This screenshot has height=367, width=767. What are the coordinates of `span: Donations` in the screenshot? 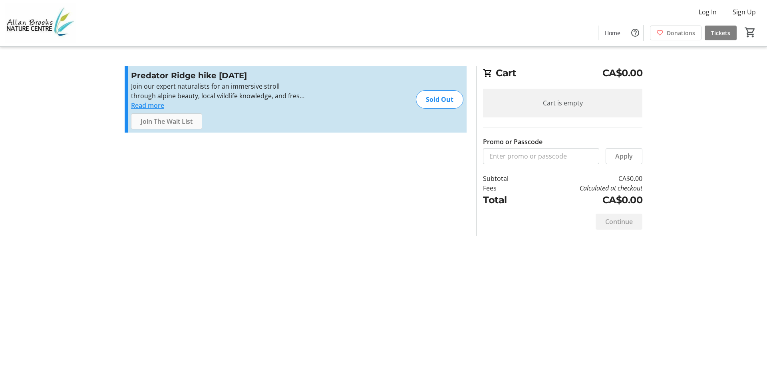 It's located at (681, 33).